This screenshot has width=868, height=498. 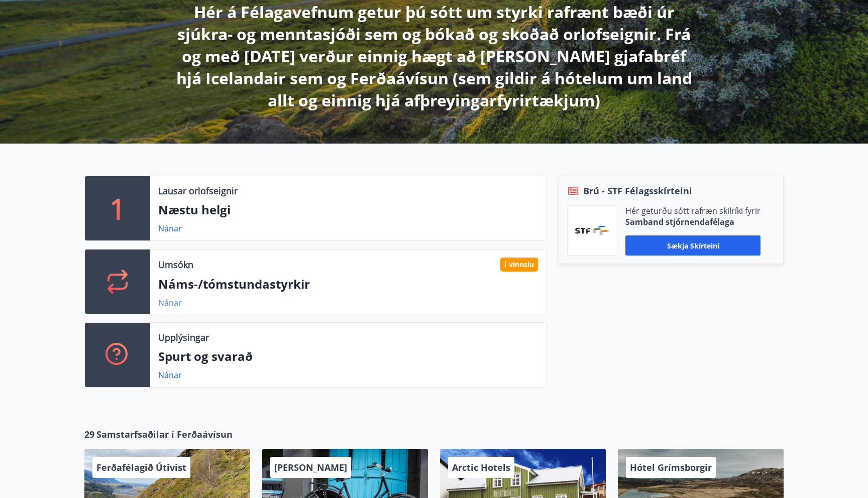 I want to click on button: Sækja skírteini, so click(x=693, y=245).